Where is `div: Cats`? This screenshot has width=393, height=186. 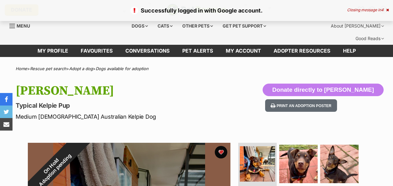 div: Cats is located at coordinates (165, 26).